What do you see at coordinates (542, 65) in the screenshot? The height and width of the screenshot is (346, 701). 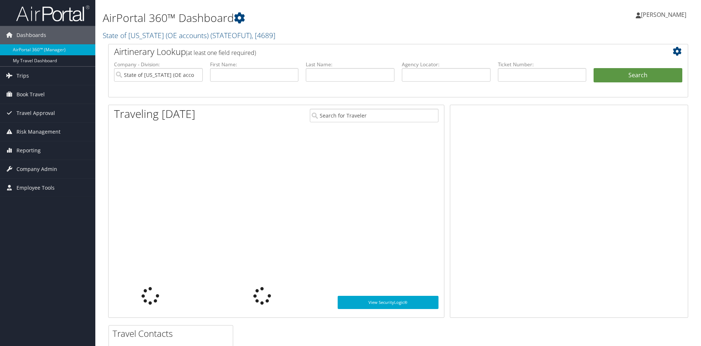 I see `label: Ticket Number:` at bounding box center [542, 65].